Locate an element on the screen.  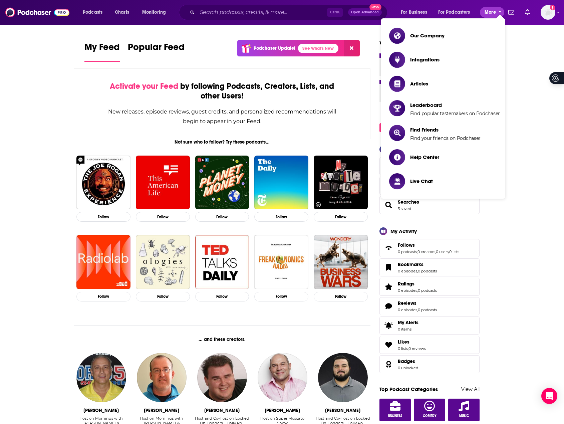
a: 0 lists is located at coordinates (454, 252).